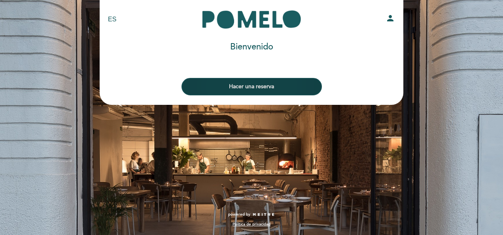  What do you see at coordinates (239, 214) in the screenshot?
I see `span: powered by` at bounding box center [239, 214].